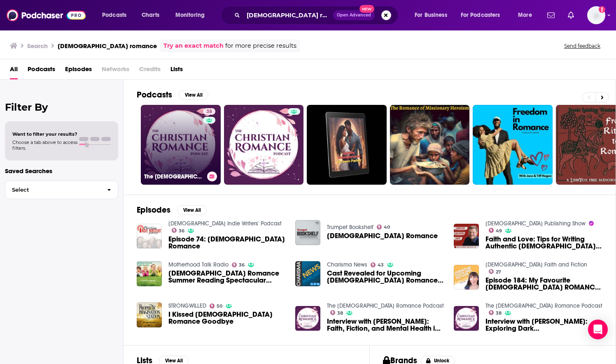  Describe the element at coordinates (307, 232) in the screenshot. I see `img: Christian Romance` at that location.